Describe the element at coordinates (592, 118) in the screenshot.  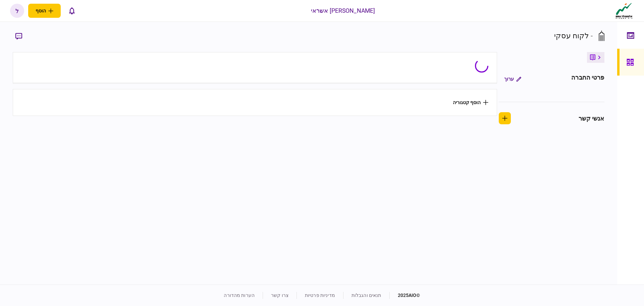
I see `div: אנשי קשר` at that location.